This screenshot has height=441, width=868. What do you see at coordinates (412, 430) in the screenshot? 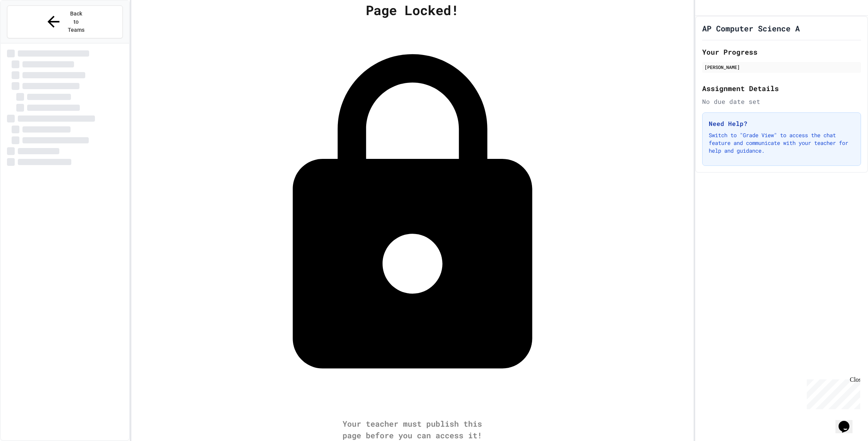
I see `div: Your teacher must publish this page before you can access it!` at bounding box center [412, 430].